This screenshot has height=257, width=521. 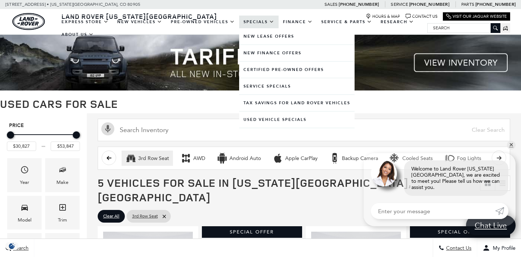 I want to click on span: Year, so click(x=25, y=171).